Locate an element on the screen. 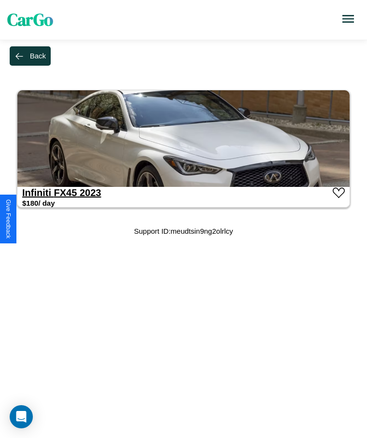 Image resolution: width=367 pixels, height=438 pixels. div: Give Feedback is located at coordinates (8, 219).